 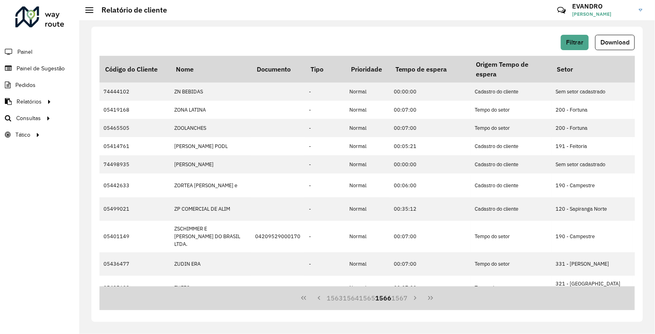 What do you see at coordinates (211, 264) in the screenshot?
I see `td: ZUDIN ERA` at bounding box center [211, 264].